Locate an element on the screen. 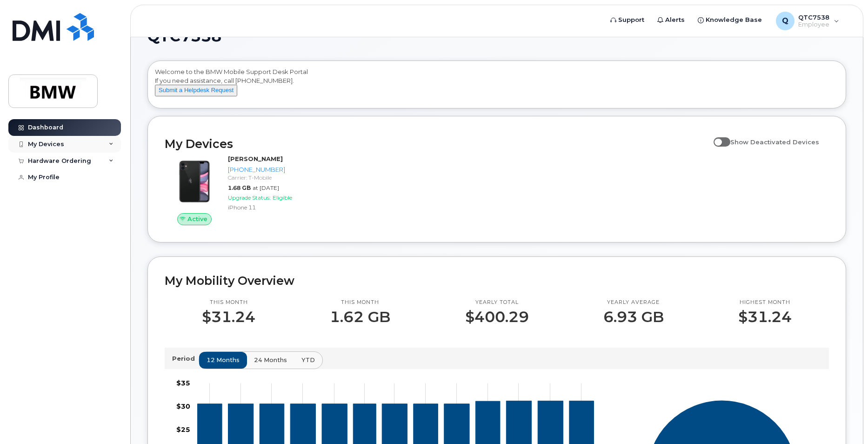 The height and width of the screenshot is (444, 868). span: Employee is located at coordinates (813, 24).